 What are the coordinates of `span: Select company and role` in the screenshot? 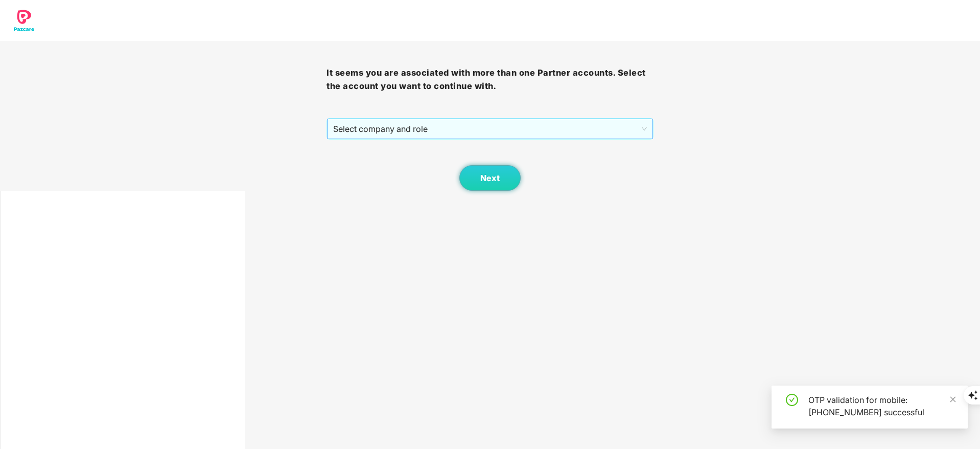 It's located at (489, 129).